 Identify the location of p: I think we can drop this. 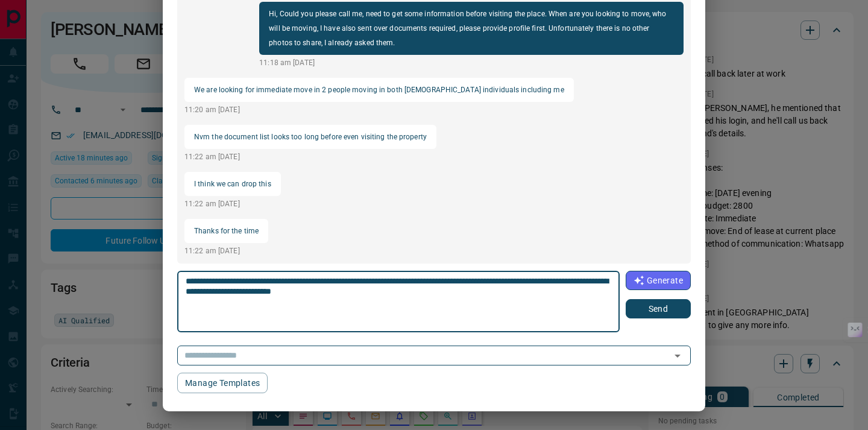
(233, 184).